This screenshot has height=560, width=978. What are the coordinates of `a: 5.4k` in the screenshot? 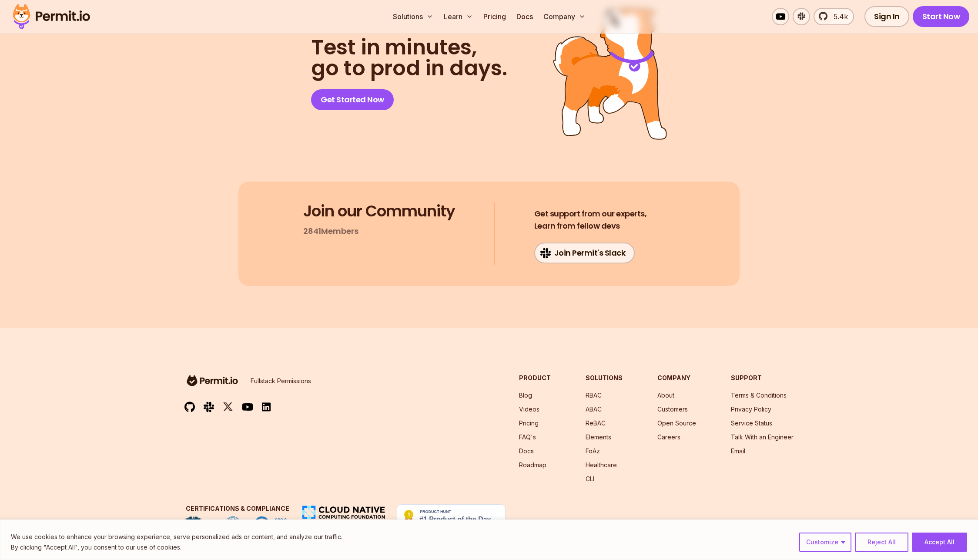 It's located at (834, 16).